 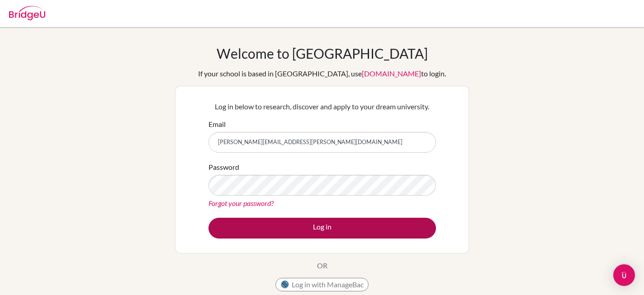 I want to click on img: Bridge-U, so click(x=27, y=13).